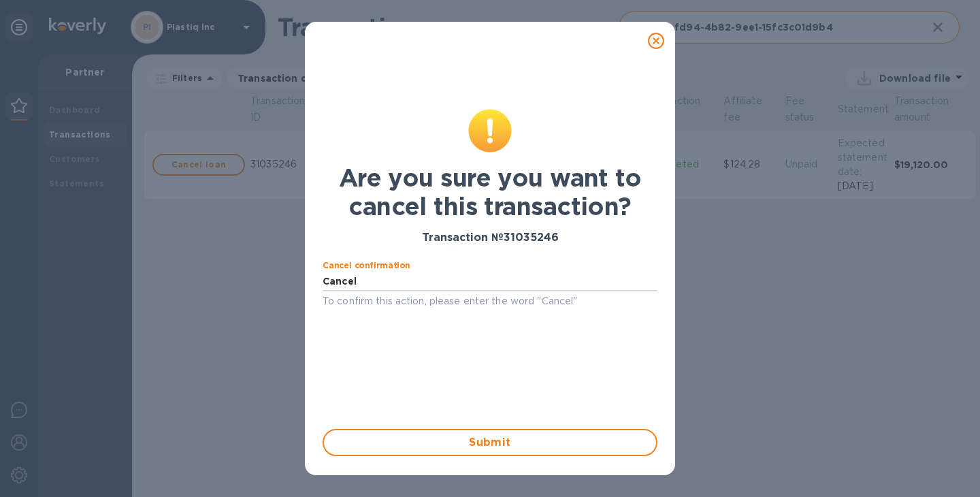 The image size is (980, 497). What do you see at coordinates (490, 192) in the screenshot?
I see `h1: Are you sure you want to cancel this transaction?` at bounding box center [490, 192].